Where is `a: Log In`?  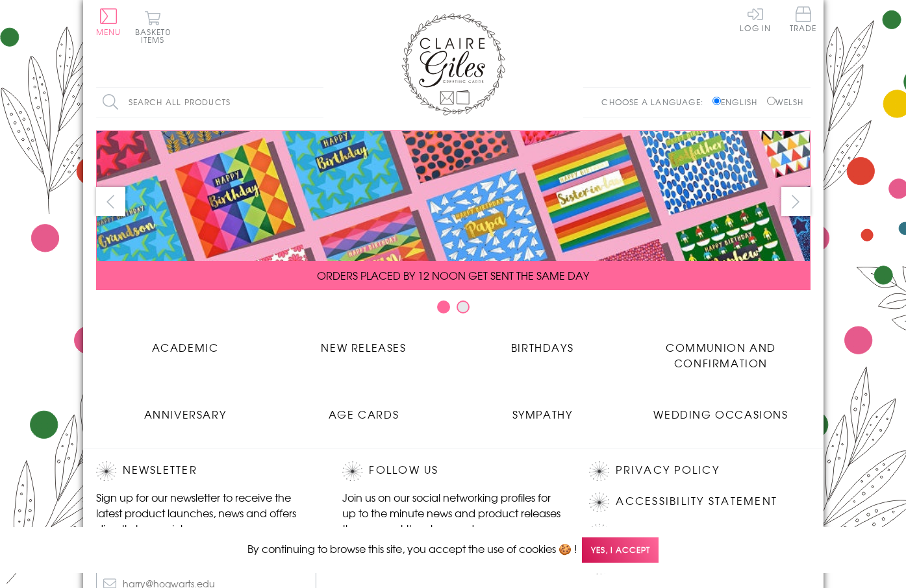 a: Log In is located at coordinates (755, 19).